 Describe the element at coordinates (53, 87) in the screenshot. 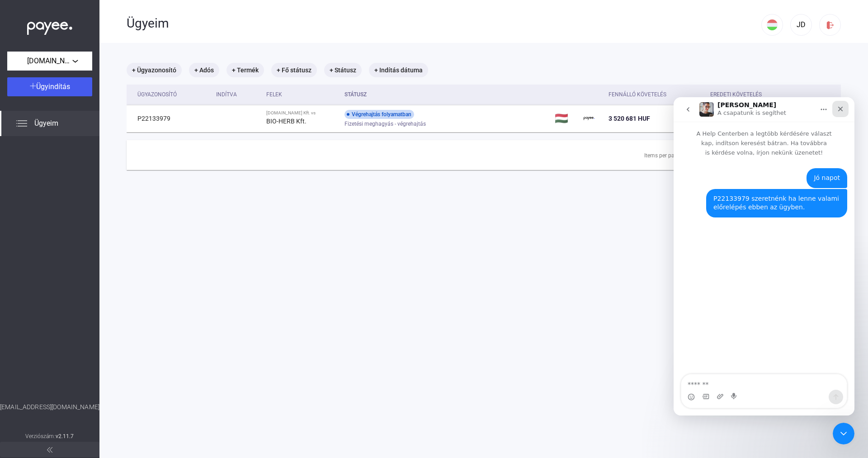

I see `span: Ügyindítás` at that location.